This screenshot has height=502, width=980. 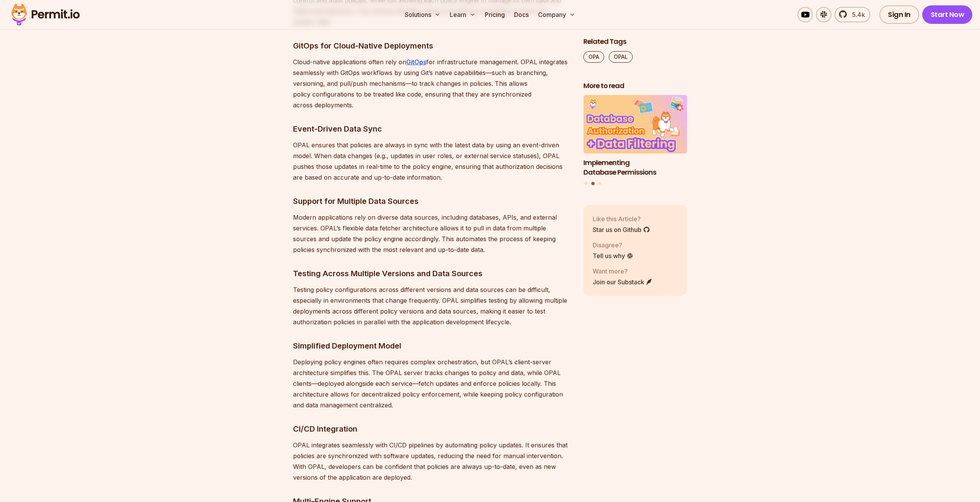 I want to click on h3: CI/CD Integration, so click(x=432, y=429).